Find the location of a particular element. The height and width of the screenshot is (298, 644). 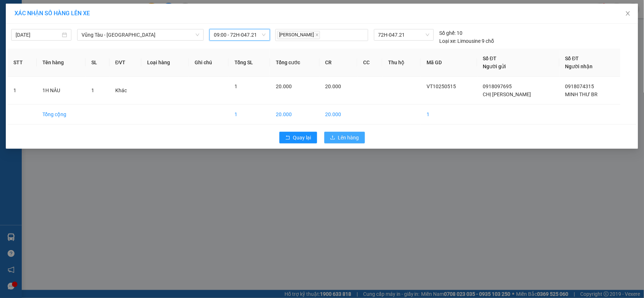

span: Quay lại is located at coordinates (302, 137).